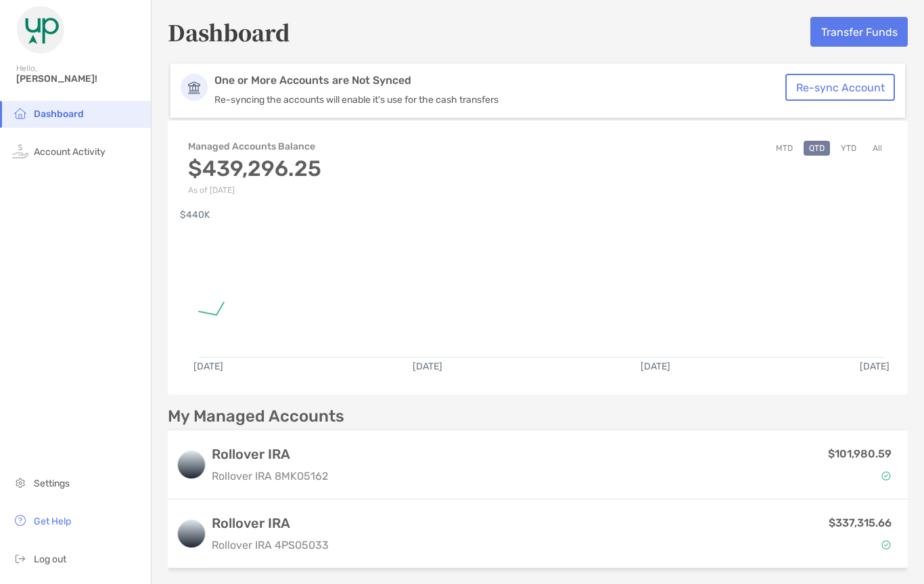 The width and height of the screenshot is (924, 584). I want to click on p: $337,315.66, so click(860, 522).